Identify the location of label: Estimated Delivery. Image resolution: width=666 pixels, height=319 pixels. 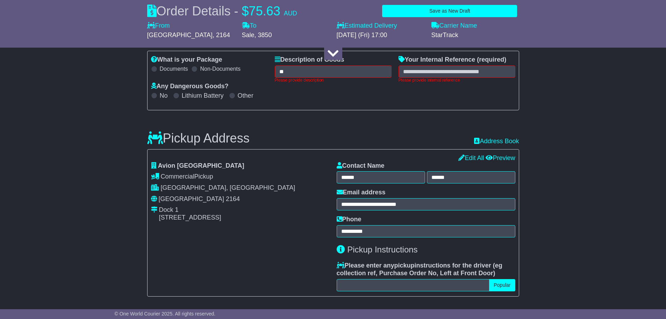
(380, 26).